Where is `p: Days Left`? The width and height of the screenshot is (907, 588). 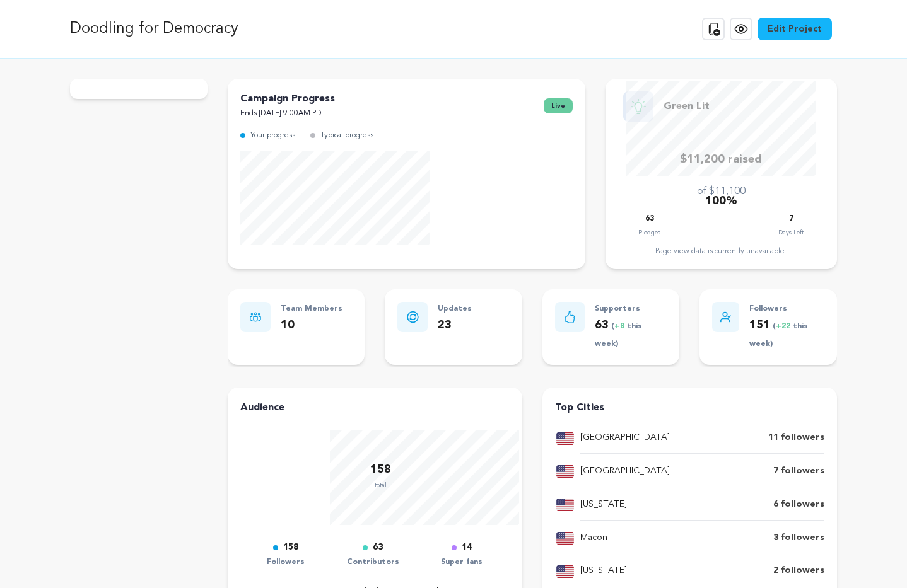 p: Days Left is located at coordinates (791, 233).